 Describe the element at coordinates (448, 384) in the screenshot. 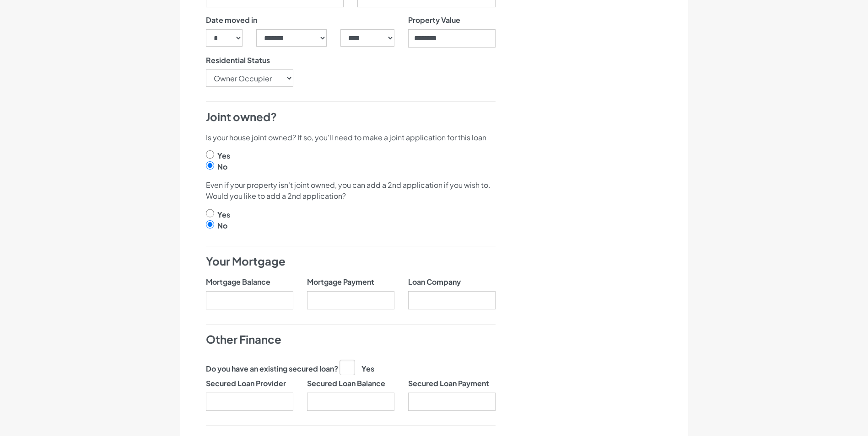

I see `label: Secured Loan Payment` at that location.